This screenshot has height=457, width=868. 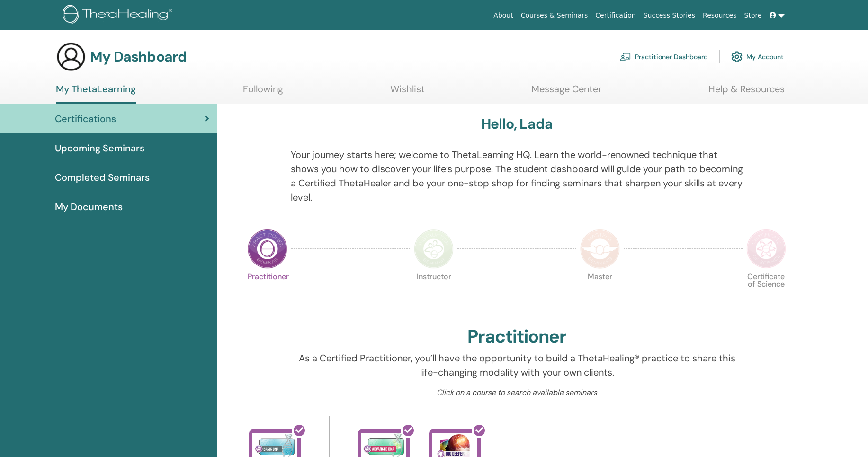 What do you see at coordinates (407, 93) in the screenshot?
I see `a: Wishlist` at bounding box center [407, 93].